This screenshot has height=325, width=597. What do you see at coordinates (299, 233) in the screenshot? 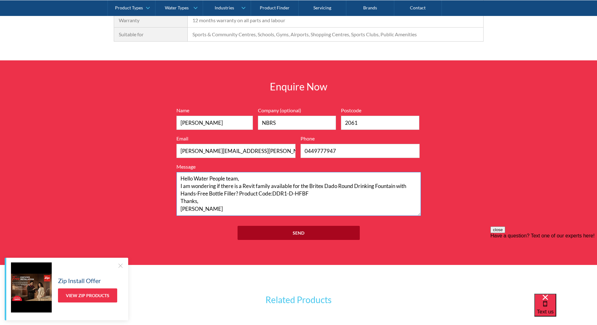
I see `input: Send` at bounding box center [299, 233].